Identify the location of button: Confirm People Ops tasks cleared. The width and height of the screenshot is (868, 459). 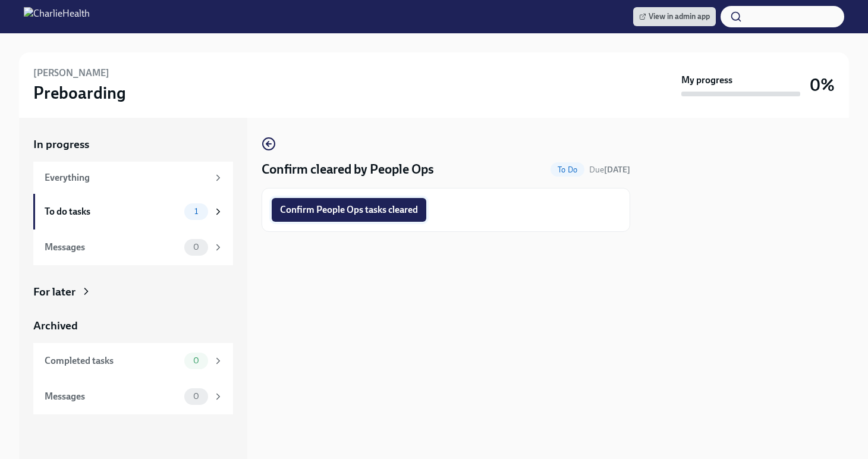
(349, 210).